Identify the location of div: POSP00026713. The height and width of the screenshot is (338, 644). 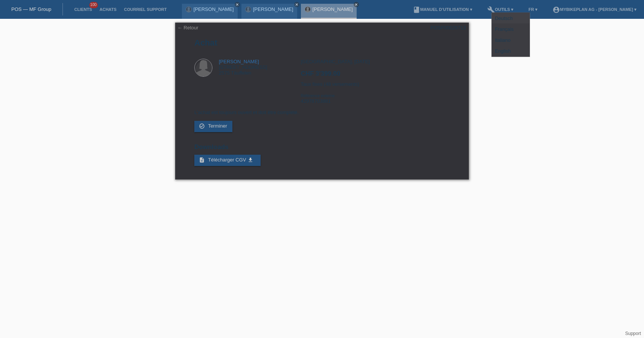
(448, 27).